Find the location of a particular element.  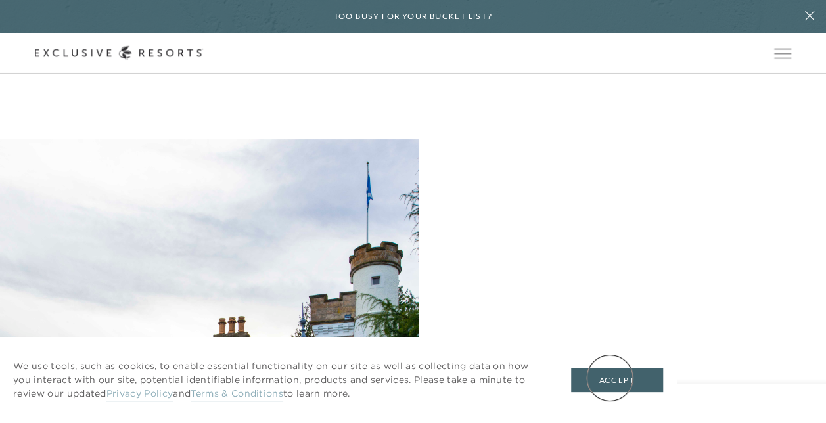

a: Privacy Policy is located at coordinates (139, 394).